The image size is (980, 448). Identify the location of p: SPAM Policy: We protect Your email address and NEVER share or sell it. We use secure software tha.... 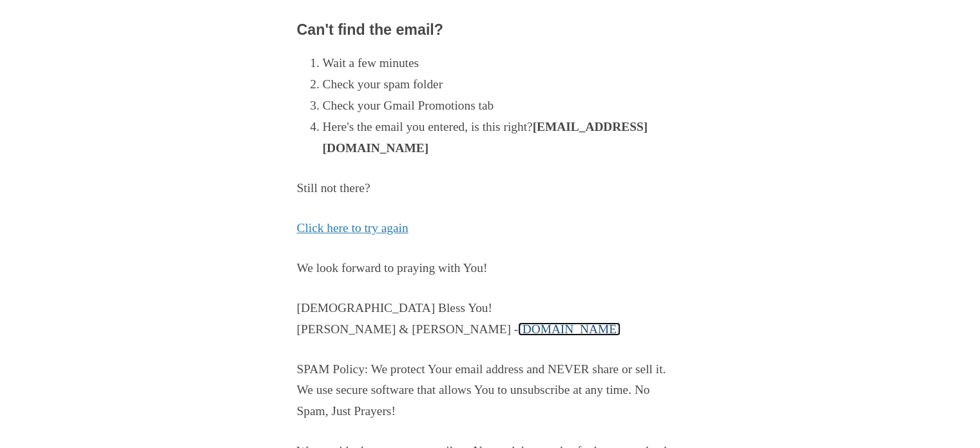
(490, 390).